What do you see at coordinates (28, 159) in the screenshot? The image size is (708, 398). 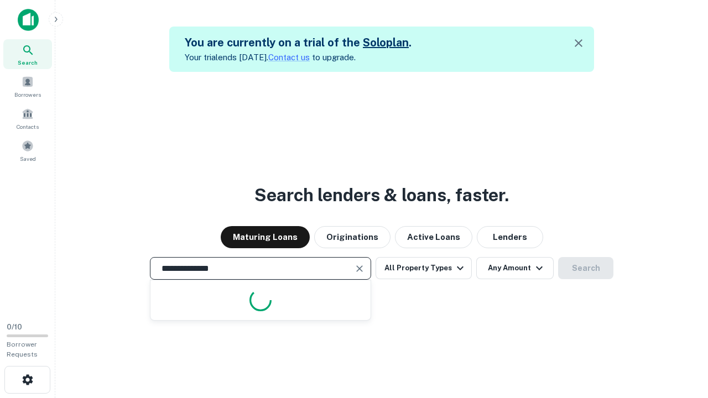 I see `span: Saved` at bounding box center [28, 159].